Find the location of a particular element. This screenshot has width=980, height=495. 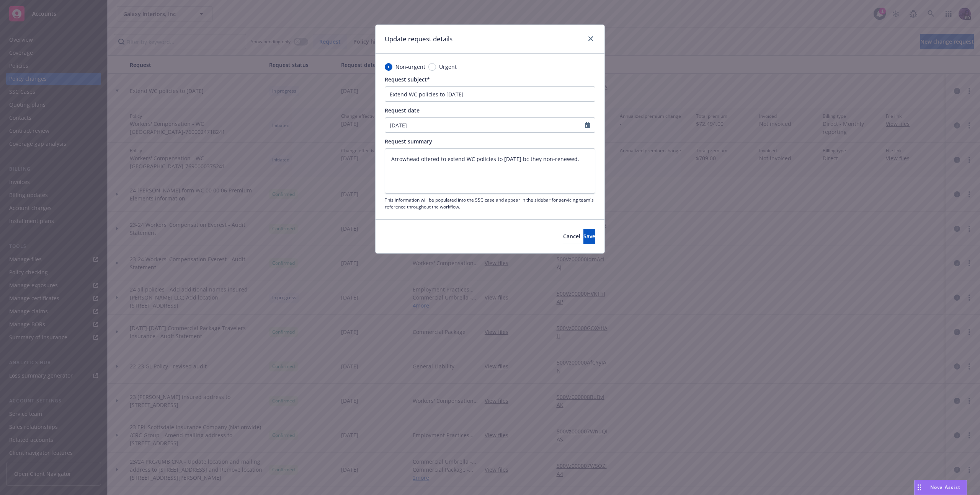

svg: Calendar is located at coordinates (588, 125).